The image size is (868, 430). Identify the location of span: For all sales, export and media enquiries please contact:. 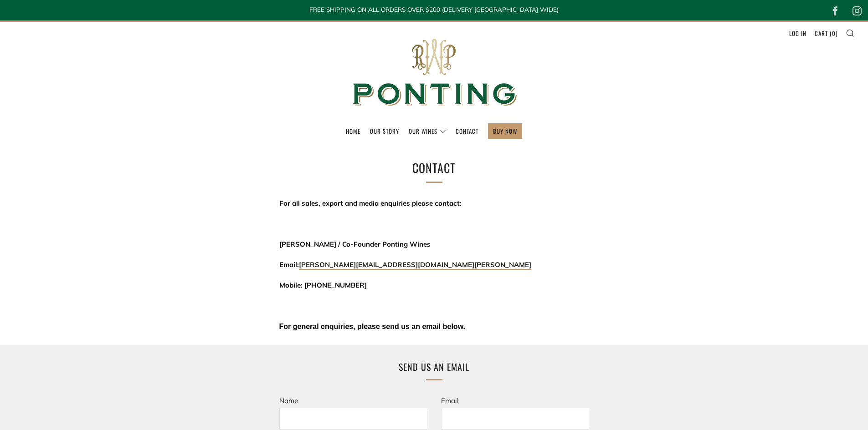
(371, 203).